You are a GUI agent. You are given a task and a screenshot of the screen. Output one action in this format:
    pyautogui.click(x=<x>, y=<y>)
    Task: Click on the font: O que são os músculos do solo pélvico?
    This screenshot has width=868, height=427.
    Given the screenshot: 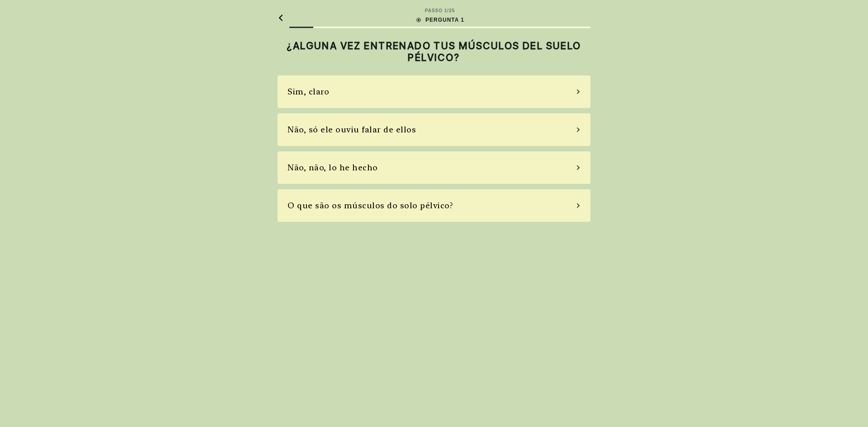 What is the action you would take?
    pyautogui.click(x=370, y=205)
    